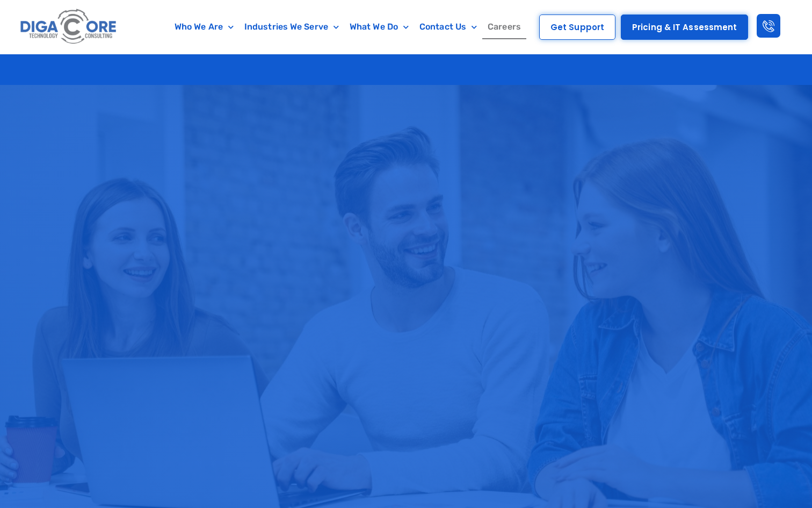  Describe the element at coordinates (379, 27) in the screenshot. I see `a: What We Do` at that location.